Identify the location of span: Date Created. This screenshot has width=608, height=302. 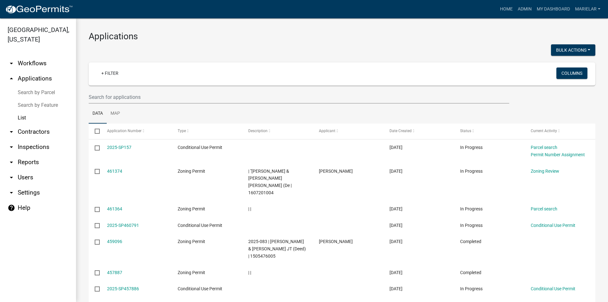
(401, 131).